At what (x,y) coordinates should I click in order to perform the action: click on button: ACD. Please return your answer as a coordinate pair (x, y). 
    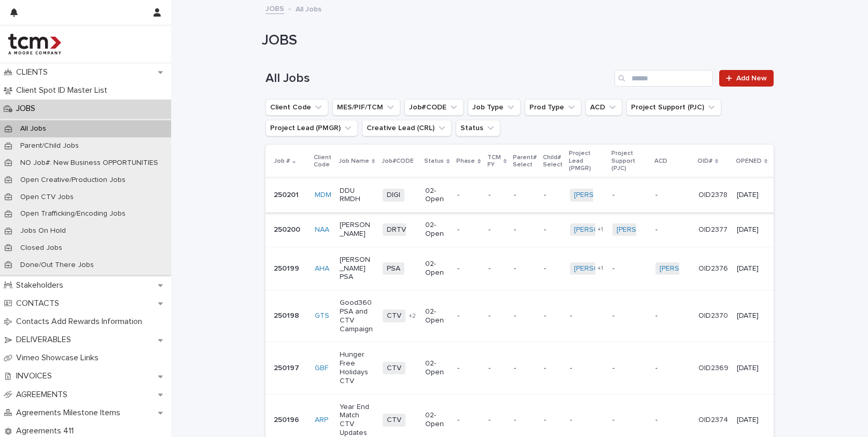
    Looking at the image, I should click on (603, 107).